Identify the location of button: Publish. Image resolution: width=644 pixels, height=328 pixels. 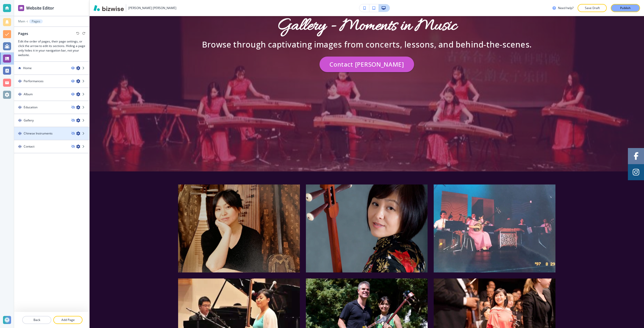
(625, 8).